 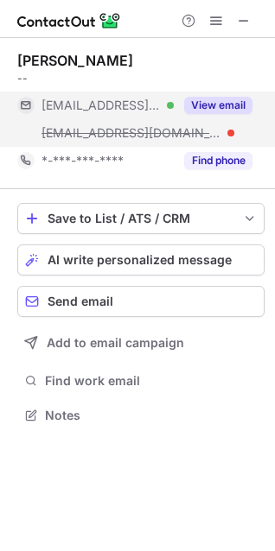 I want to click on button: save-profile-one-click, so click(x=141, y=219).